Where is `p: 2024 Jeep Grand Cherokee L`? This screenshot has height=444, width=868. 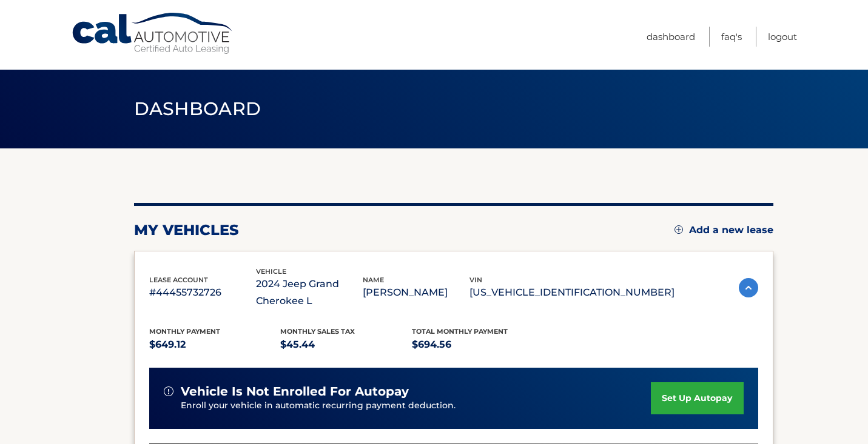
p: 2024 Jeep Grand Cherokee L is located at coordinates (309, 292).